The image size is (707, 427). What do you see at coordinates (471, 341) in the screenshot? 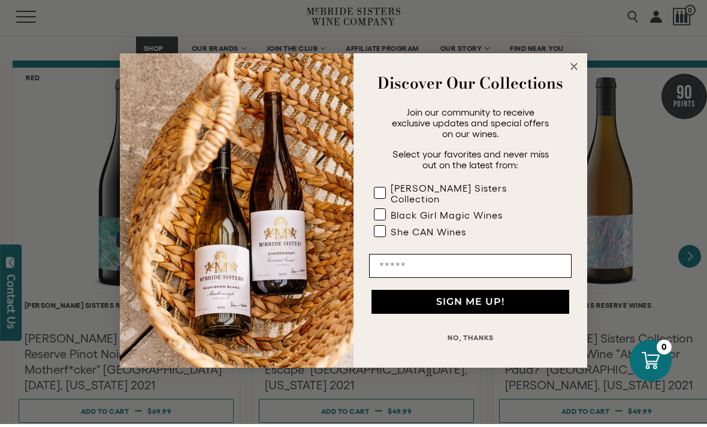
I see `button: NO, THANKS` at bounding box center [471, 341].